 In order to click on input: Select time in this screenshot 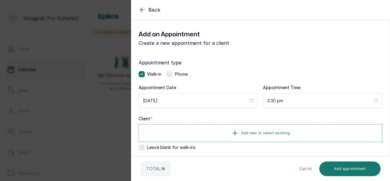, I will do `click(320, 101)`.